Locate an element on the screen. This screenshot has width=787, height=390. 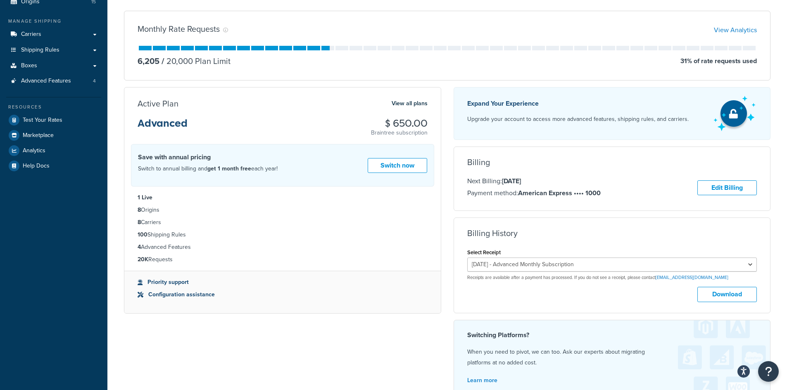
strong: 100 is located at coordinates (143, 235).